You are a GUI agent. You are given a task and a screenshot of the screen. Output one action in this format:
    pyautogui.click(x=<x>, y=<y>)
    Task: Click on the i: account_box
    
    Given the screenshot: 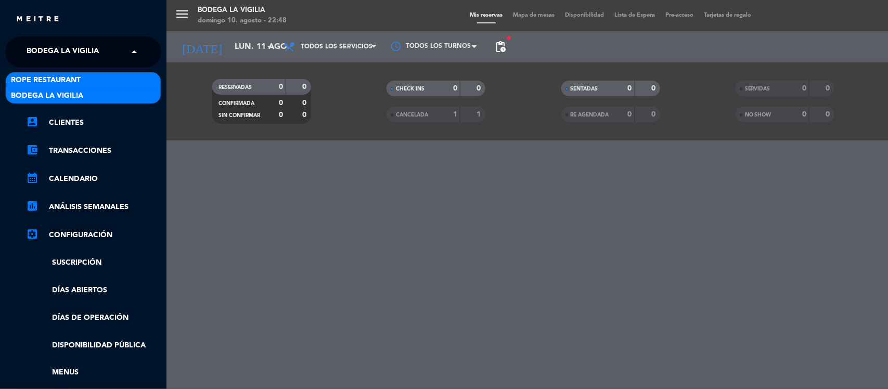 What is the action you would take?
    pyautogui.click(x=32, y=122)
    